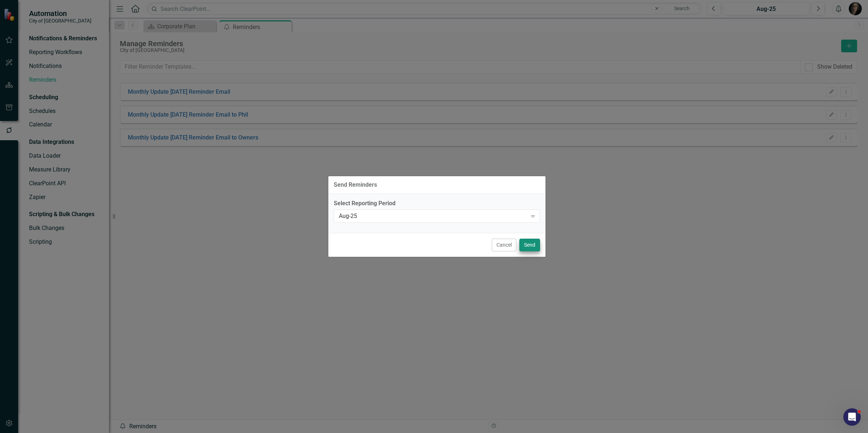 Image resolution: width=868 pixels, height=433 pixels. What do you see at coordinates (504, 245) in the screenshot?
I see `button: Cancel` at bounding box center [504, 245].